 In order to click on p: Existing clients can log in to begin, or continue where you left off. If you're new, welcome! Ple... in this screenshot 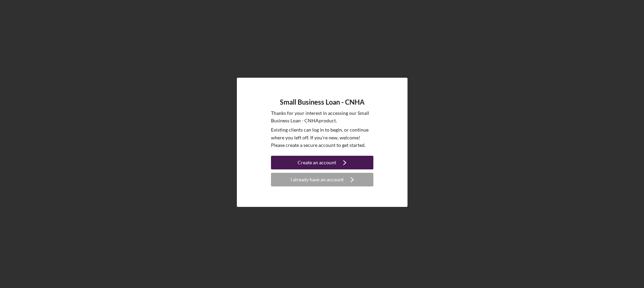, I will do `click(322, 137)`.